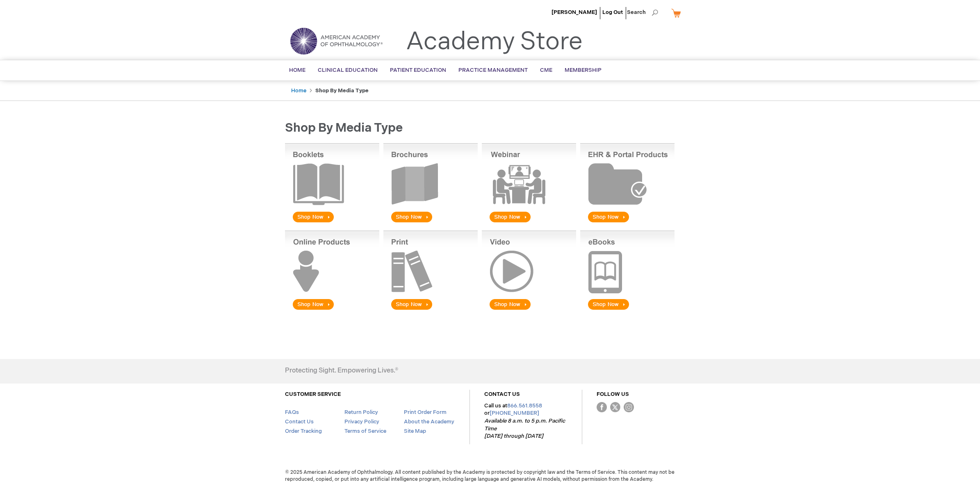 The image size is (980, 489). What do you see at coordinates (361, 412) in the screenshot?
I see `a: Return Policy` at bounding box center [361, 412].